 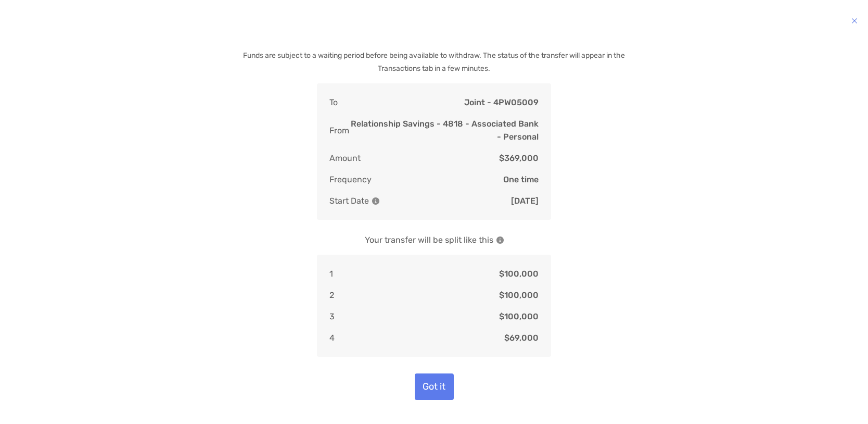 What do you see at coordinates (339, 130) in the screenshot?
I see `p: From` at bounding box center [339, 130].